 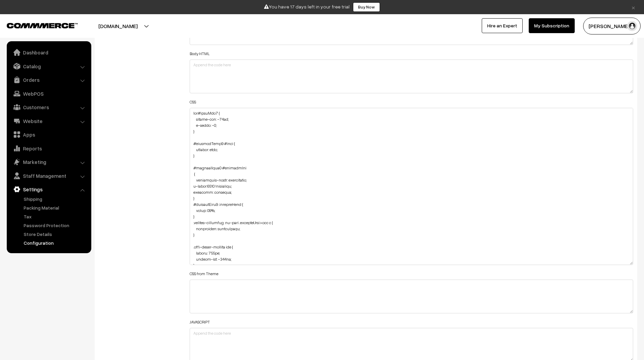 What do you see at coordinates (552, 26) in the screenshot?
I see `a: My Subscription` at bounding box center [552, 26].